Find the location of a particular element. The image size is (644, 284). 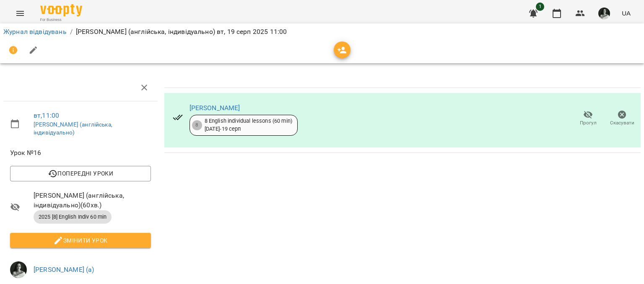

a: Журнал відвідувань is located at coordinates (35, 32).